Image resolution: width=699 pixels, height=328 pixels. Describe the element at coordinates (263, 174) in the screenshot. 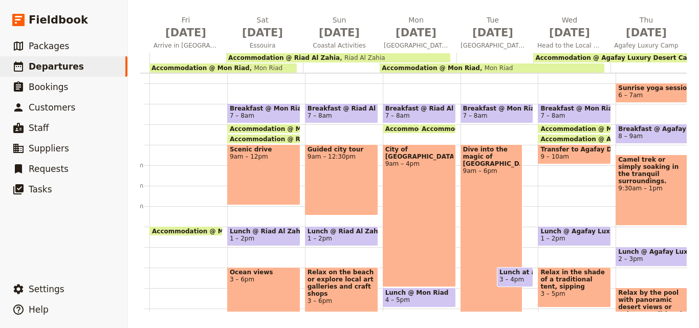

I see `div: Scenic drive9am – 12pm` at that location.